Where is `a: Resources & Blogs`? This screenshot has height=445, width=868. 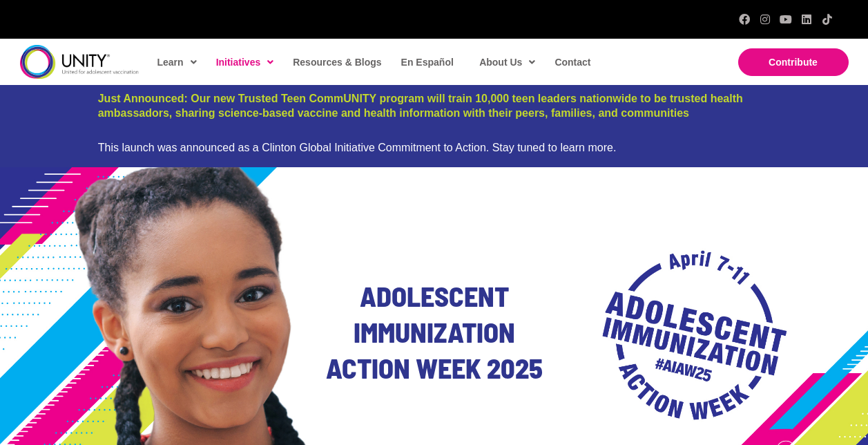
a: Resources & Blogs is located at coordinates (336, 62).